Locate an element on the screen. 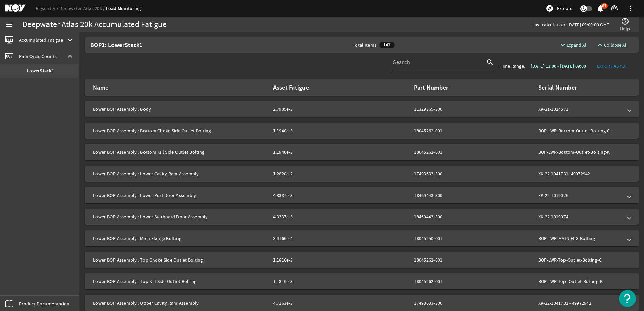  mat-panel-title: Lower BOP Assembly : Upper Cavity Ram Assembly is located at coordinates (180, 303).